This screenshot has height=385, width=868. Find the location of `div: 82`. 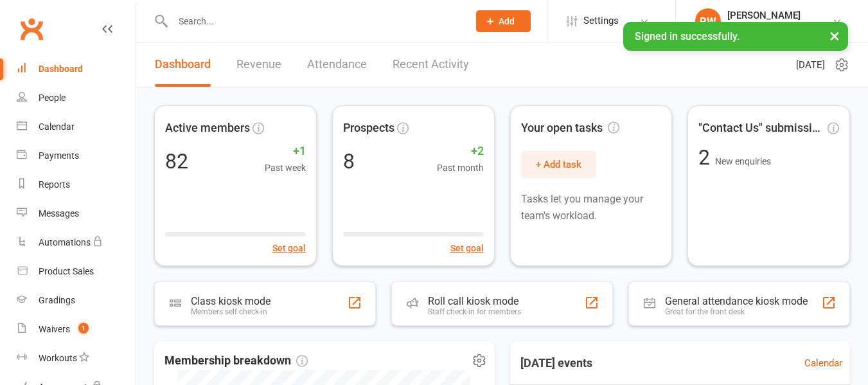

div: 82 is located at coordinates (177, 162).